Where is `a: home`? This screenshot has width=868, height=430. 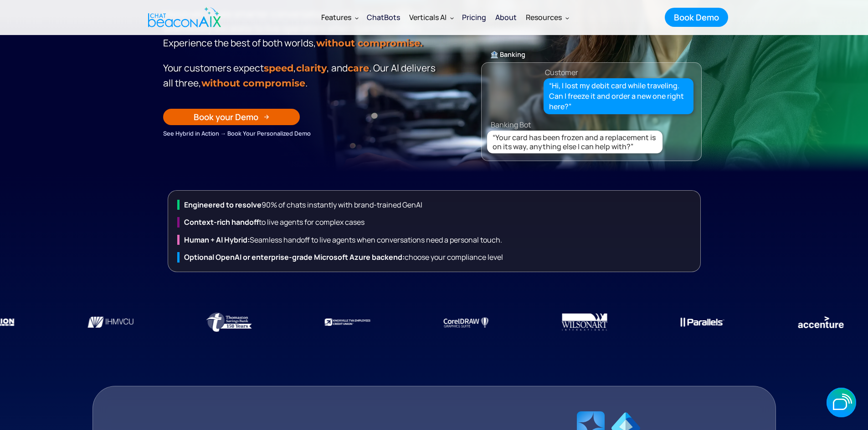 a: home is located at coordinates (183, 18).